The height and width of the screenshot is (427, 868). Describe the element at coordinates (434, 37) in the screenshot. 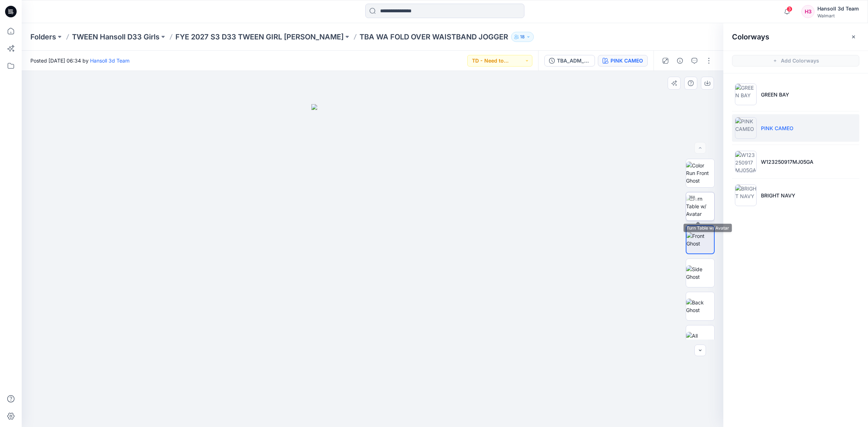

I see `p: TBA WA FOLD OVER WAISTBAND JOGGER` at that location.